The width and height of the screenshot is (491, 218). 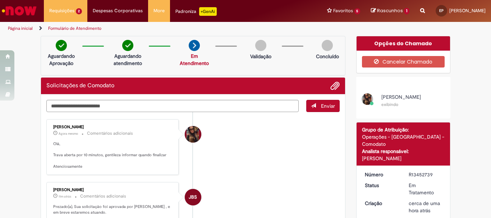 What do you see at coordinates (390, 105) in the screenshot?
I see `small: exibindo` at bounding box center [390, 105].